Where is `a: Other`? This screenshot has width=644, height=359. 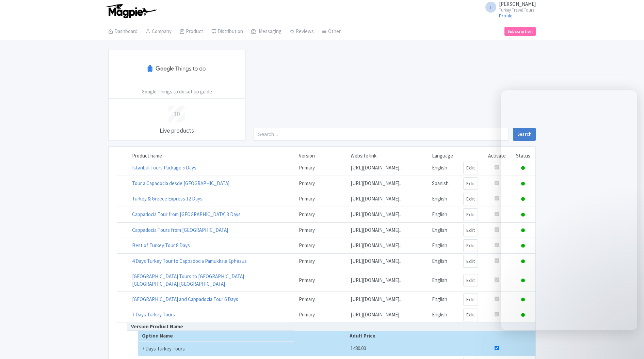
a: Other is located at coordinates (331, 32).